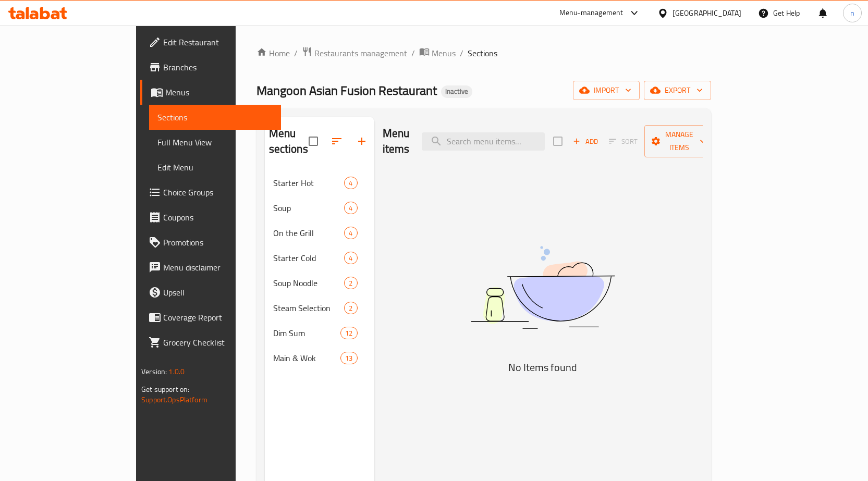 The height and width of the screenshot is (481, 868). Describe the element at coordinates (679, 141) in the screenshot. I see `span: Manage items` at that location.